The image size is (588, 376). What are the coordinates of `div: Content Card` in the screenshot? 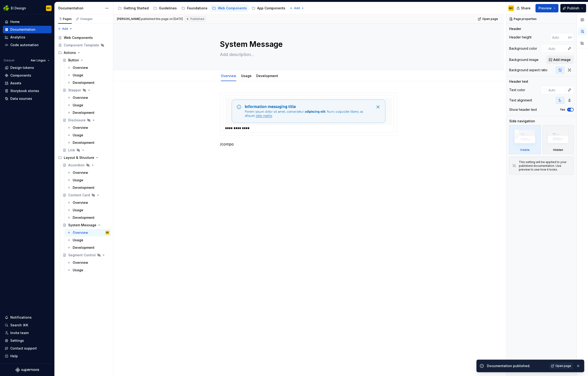 It's located at (79, 195).